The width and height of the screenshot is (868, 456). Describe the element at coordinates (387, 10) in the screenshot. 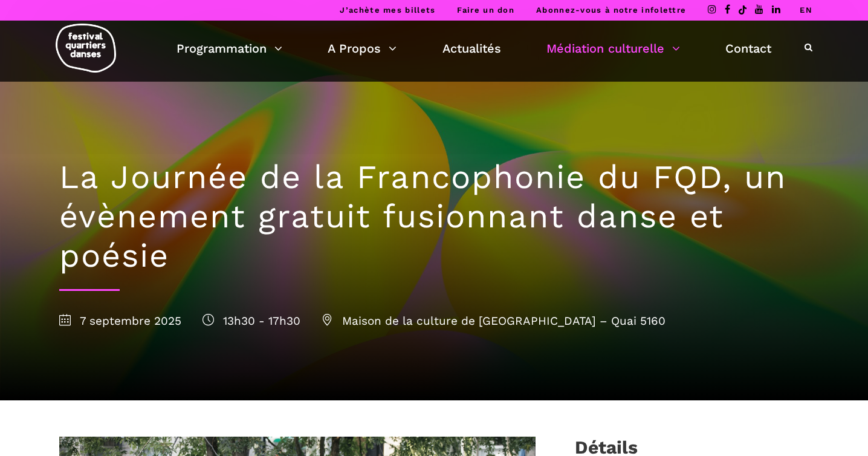

I see `a: J’achète mes billets` at that location.